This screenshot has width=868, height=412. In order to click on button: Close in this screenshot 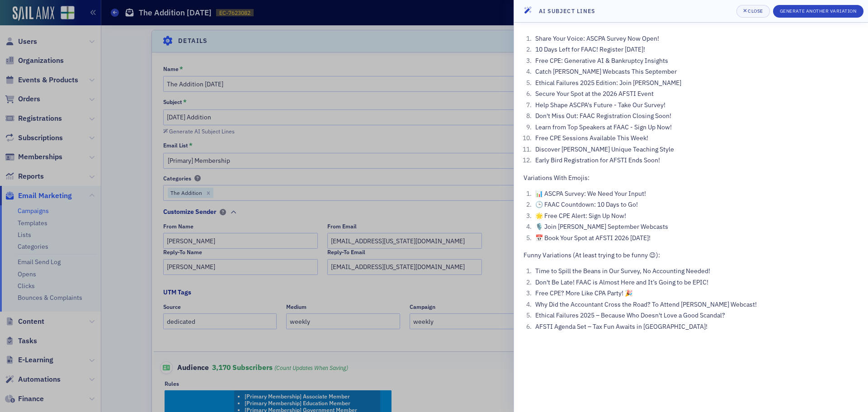, I will do `click(753, 11)`.